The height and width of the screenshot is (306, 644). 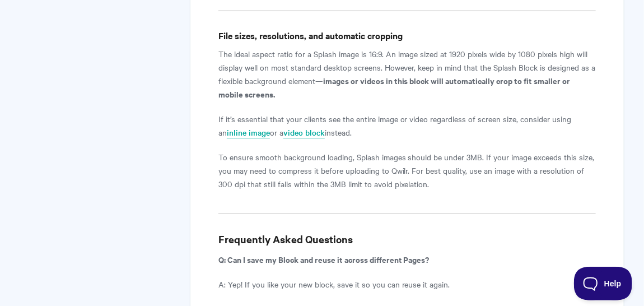 What do you see at coordinates (248, 133) in the screenshot?
I see `a: inline image` at bounding box center [248, 133].